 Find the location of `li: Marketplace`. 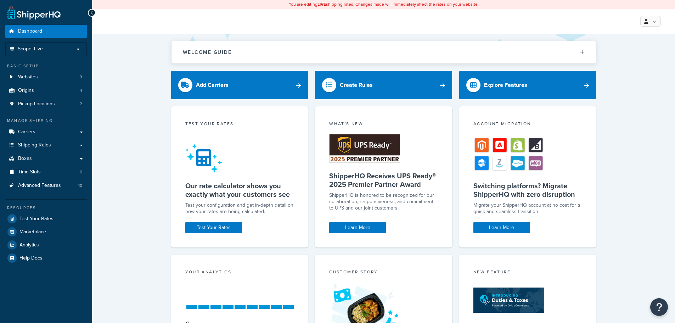

li: Marketplace is located at coordinates (46, 232).